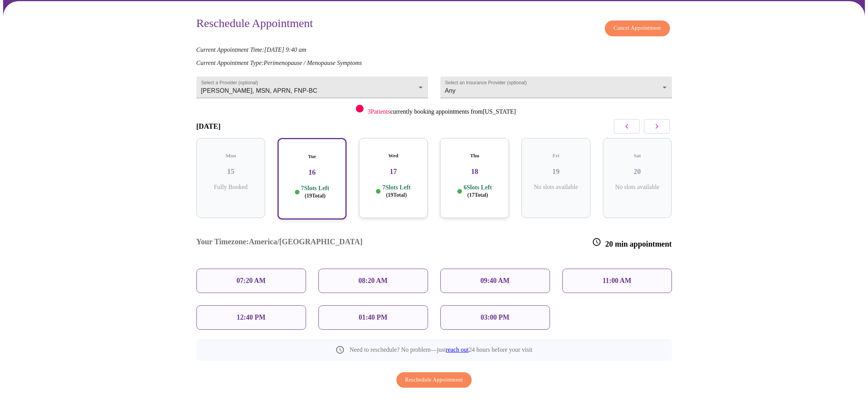 The image size is (868, 402). I want to click on span: 3 Patients, so click(379, 111).